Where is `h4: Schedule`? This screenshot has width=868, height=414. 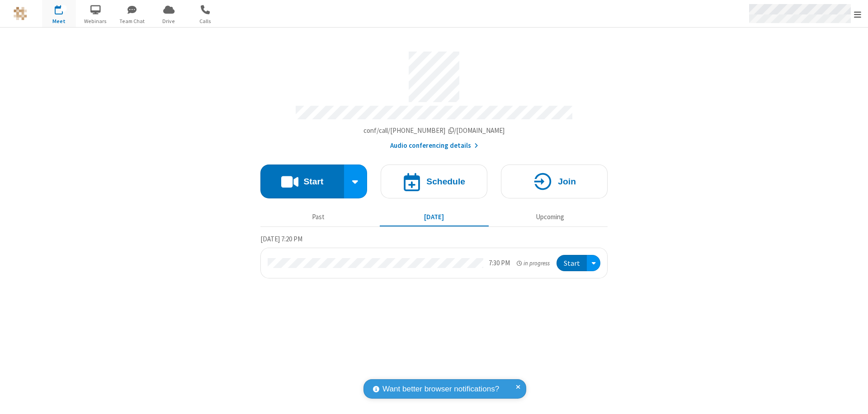 h4: Schedule is located at coordinates (445, 181).